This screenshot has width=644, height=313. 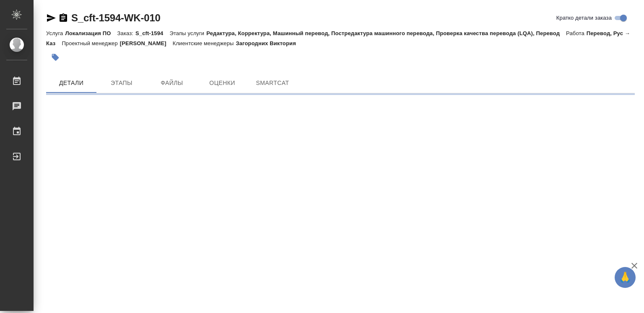 I want to click on button: Добавить тэг, so click(x=55, y=57).